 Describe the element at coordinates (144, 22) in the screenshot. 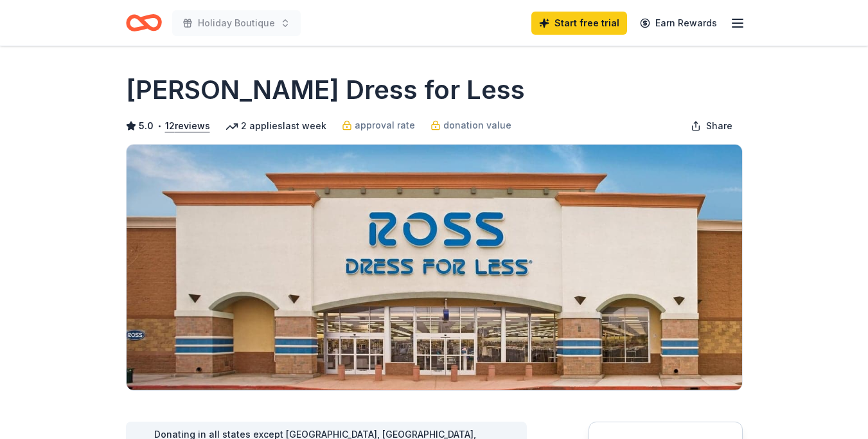

I see `a: Home` at that location.